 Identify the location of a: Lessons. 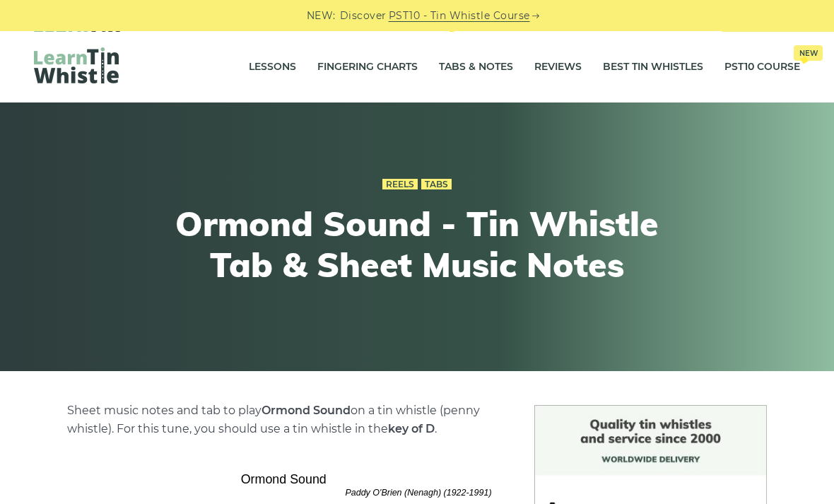
(272, 67).